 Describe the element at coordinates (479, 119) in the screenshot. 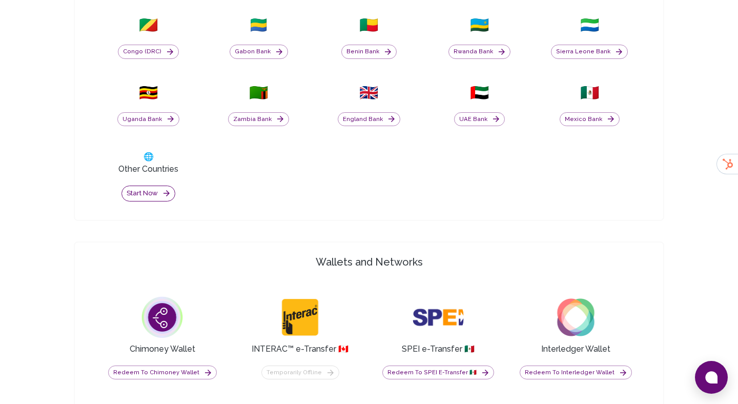

I see `button: UAE Bank` at that location.